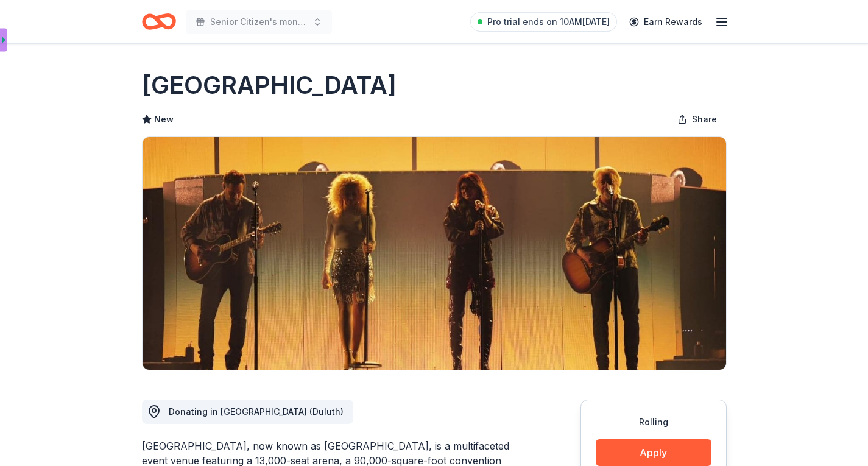  Describe the element at coordinates (697, 119) in the screenshot. I see `button: Share` at that location.